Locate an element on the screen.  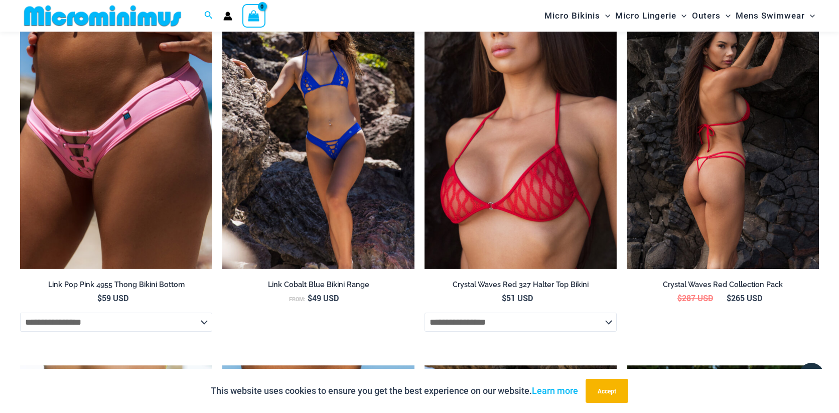
span: Mens Swimwear is located at coordinates (770, 16).